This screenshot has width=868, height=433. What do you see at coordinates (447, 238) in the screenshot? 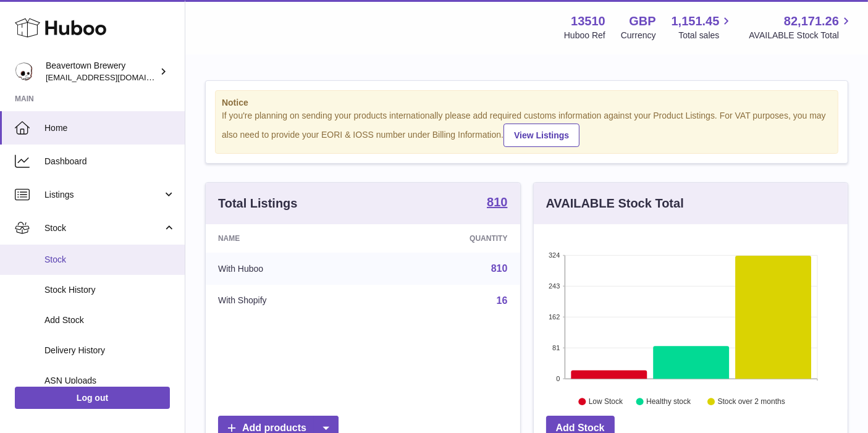
I see `th: Quantity` at bounding box center [447, 238].